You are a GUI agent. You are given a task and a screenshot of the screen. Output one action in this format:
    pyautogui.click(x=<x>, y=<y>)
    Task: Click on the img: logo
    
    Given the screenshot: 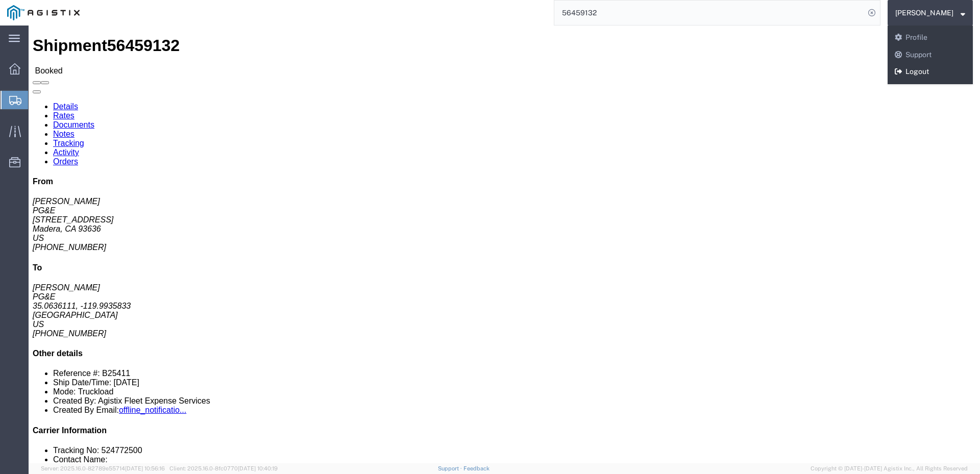 What is the action you would take?
    pyautogui.click(x=44, y=13)
    